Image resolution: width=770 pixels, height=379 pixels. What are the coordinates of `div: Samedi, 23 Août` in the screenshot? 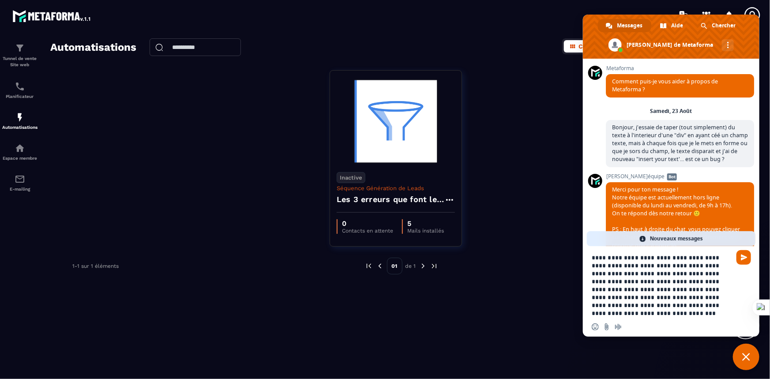 It's located at (671, 111).